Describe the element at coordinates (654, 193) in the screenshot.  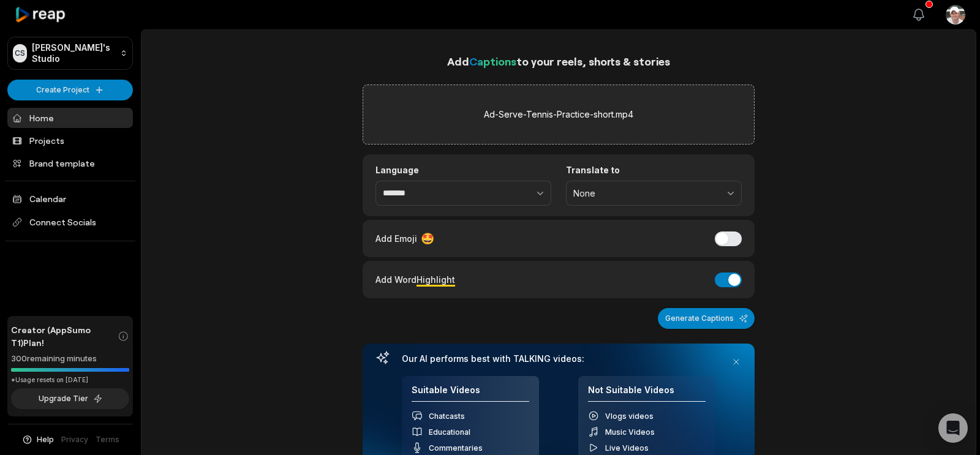
I see `button: None` at that location.